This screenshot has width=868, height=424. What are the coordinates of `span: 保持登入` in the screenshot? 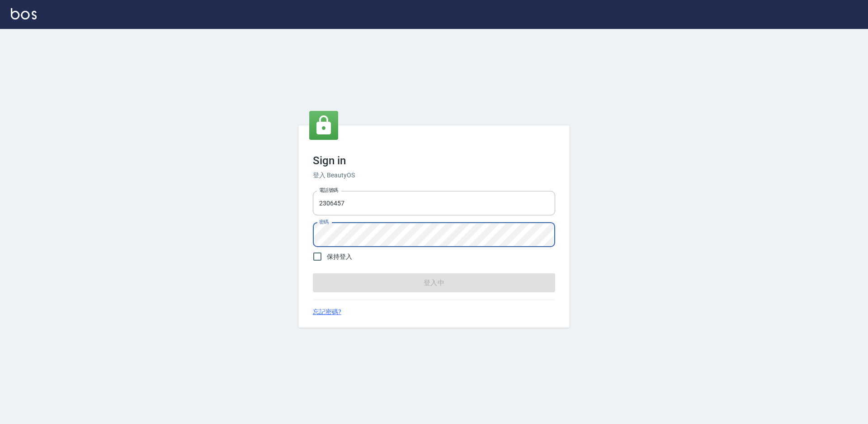 It's located at (340, 256).